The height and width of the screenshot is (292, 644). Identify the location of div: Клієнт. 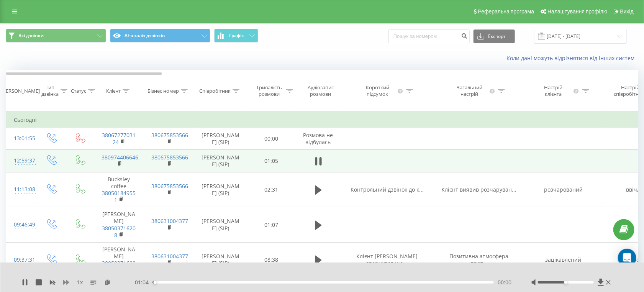
(113, 91).